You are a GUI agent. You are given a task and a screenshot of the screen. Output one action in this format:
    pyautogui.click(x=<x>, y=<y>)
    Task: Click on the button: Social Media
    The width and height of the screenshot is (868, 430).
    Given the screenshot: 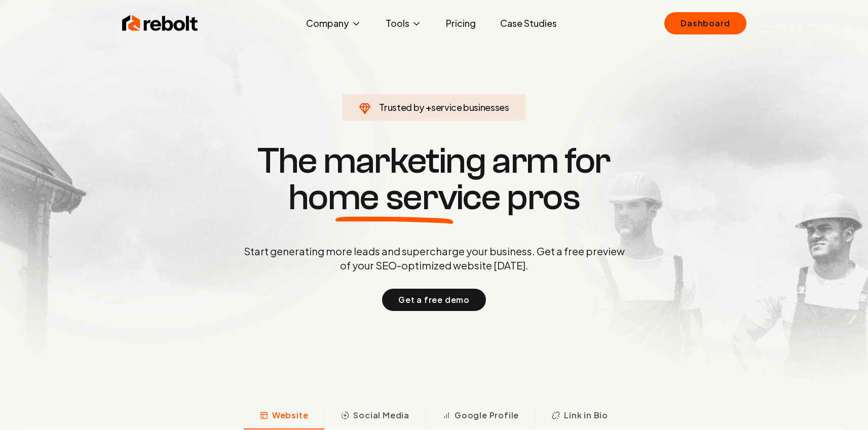 What is the action you would take?
    pyautogui.click(x=375, y=417)
    